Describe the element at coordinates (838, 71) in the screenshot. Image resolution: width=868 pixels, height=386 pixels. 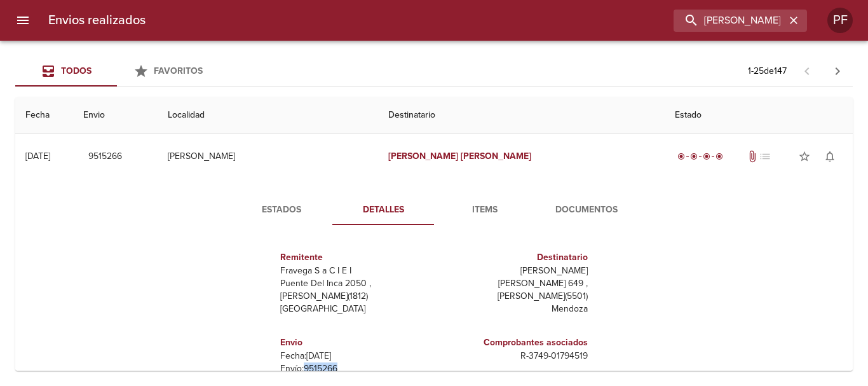
I see `span: Pagina siguiente` at that location.